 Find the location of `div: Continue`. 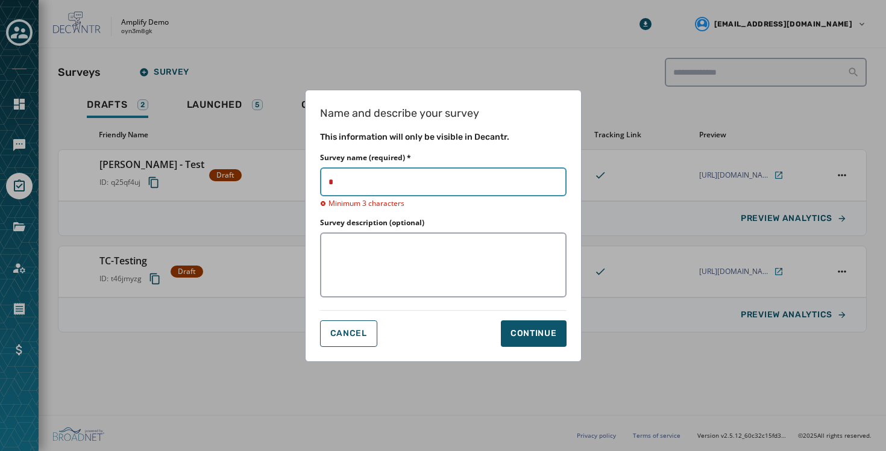

div: Continue is located at coordinates (533, 334).